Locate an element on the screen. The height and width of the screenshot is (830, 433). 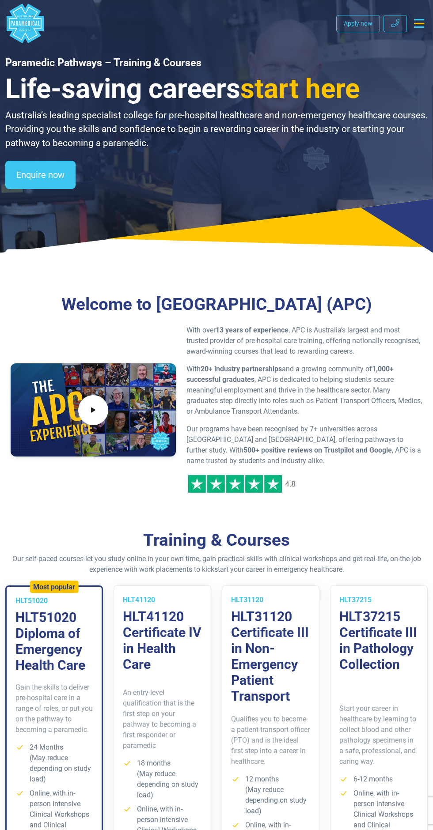
p: Our self-paced courses let you study online in your own time, gain practical skills with clinical... is located at coordinates (216, 564).